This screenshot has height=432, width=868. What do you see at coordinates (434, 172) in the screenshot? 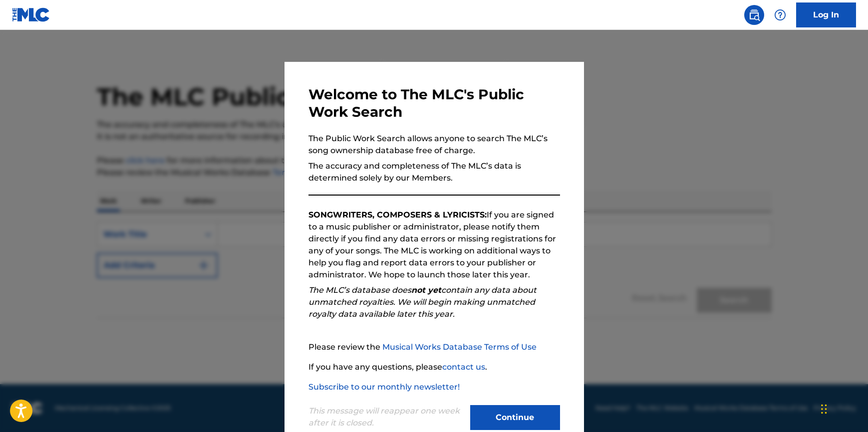
I see `p: The accuracy and completeness of The MLC’s data is determined solely by our Members.` at bounding box center [434, 172].